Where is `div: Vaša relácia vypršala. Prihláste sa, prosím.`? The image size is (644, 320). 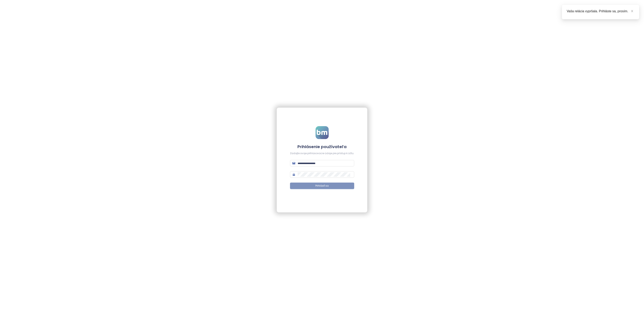 div: Vaša relácia vypršala. Prihláste sa, prosím. is located at coordinates (601, 11).